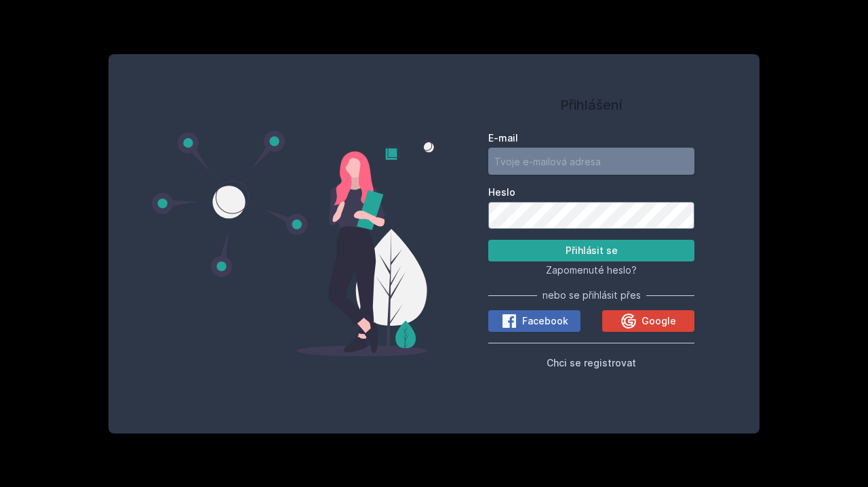 This screenshot has width=868, height=487. Describe the element at coordinates (591, 105) in the screenshot. I see `h1: Přihlášení` at that location.